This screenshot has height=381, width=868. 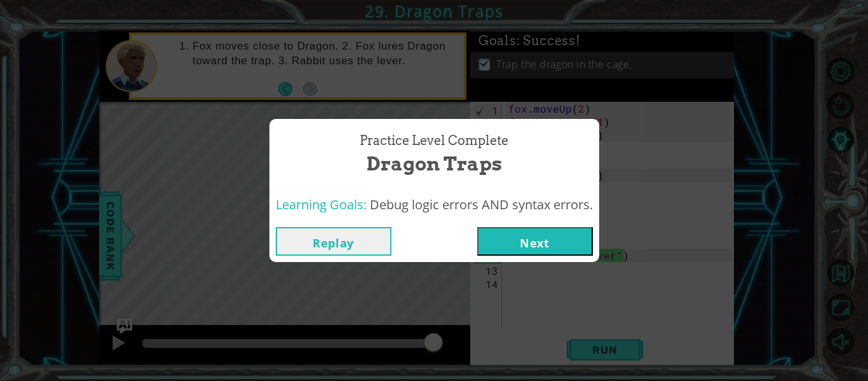 What do you see at coordinates (434, 141) in the screenshot?
I see `span: Practice Level Complete` at bounding box center [434, 141].